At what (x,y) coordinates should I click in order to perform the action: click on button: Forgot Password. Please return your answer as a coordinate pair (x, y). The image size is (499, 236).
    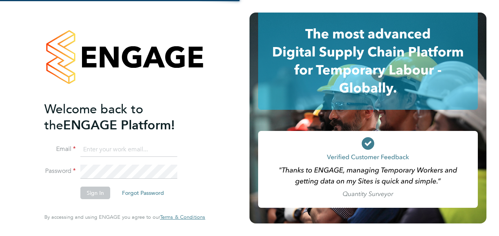
    Looking at the image, I should click on (143, 193).